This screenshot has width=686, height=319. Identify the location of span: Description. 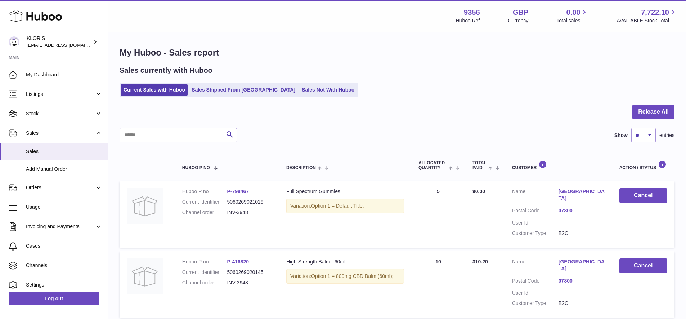
(301, 167).